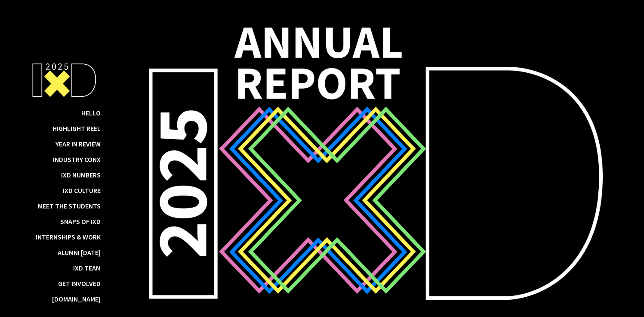  I want to click on a: Hello, so click(91, 113).